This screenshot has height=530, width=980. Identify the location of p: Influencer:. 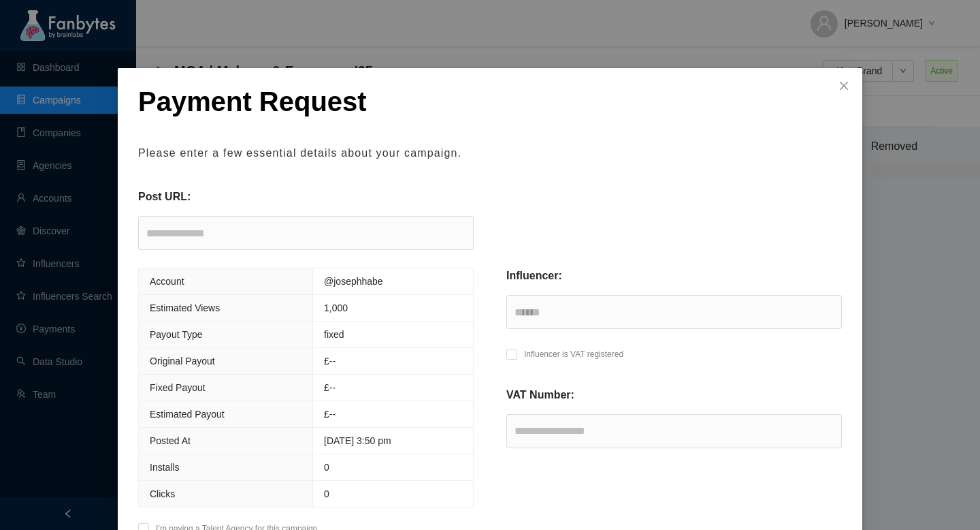
(534, 276).